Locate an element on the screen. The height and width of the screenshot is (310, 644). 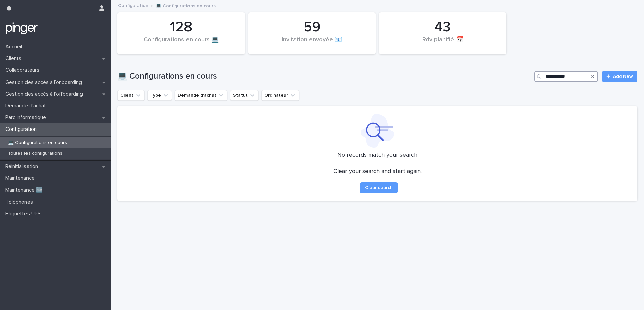
input: Search is located at coordinates (566, 76).